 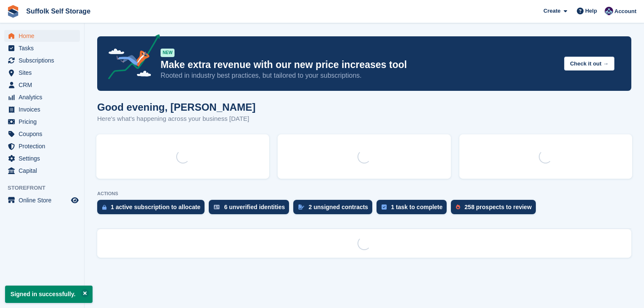 I want to click on span: Account, so click(x=625, y=11).